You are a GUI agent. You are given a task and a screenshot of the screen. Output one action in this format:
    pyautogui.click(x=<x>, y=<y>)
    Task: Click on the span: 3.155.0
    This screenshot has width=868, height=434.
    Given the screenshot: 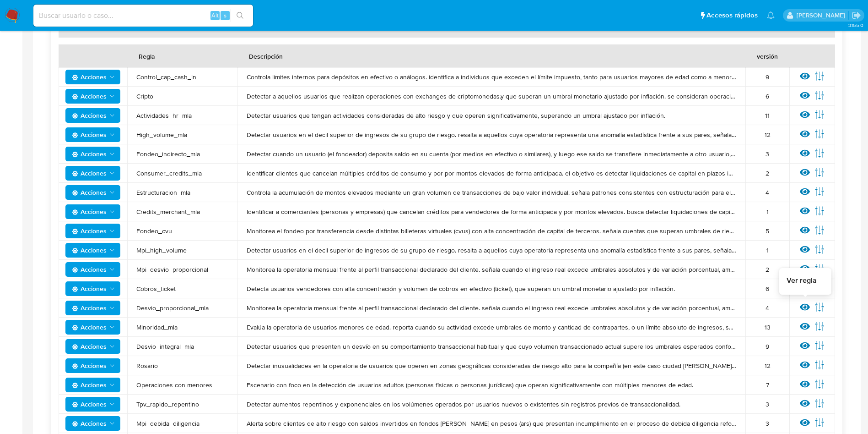 What is the action you would take?
    pyautogui.click(x=856, y=25)
    